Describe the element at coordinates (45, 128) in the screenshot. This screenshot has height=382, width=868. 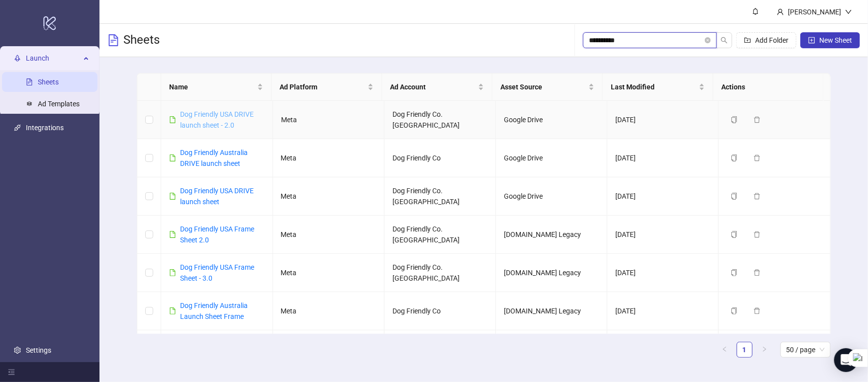
I see `a: Integrations` at that location.